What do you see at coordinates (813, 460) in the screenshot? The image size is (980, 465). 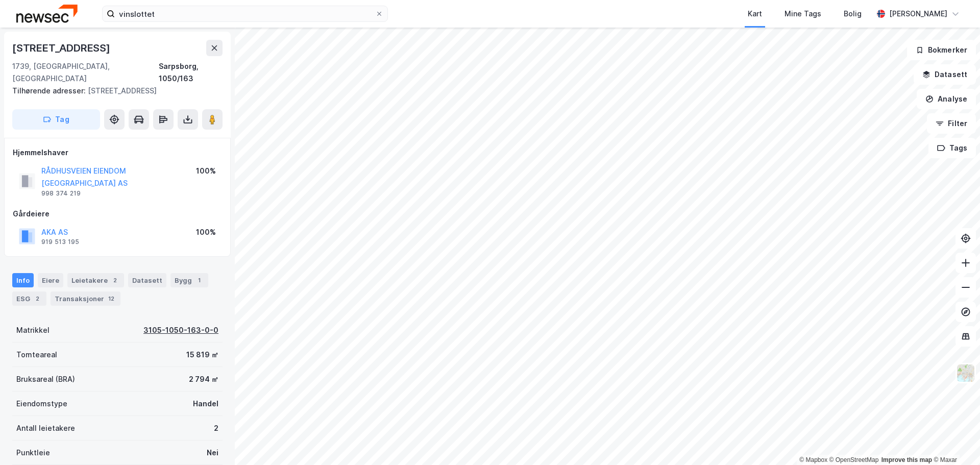 I see `a: Mapbox` at bounding box center [813, 460].